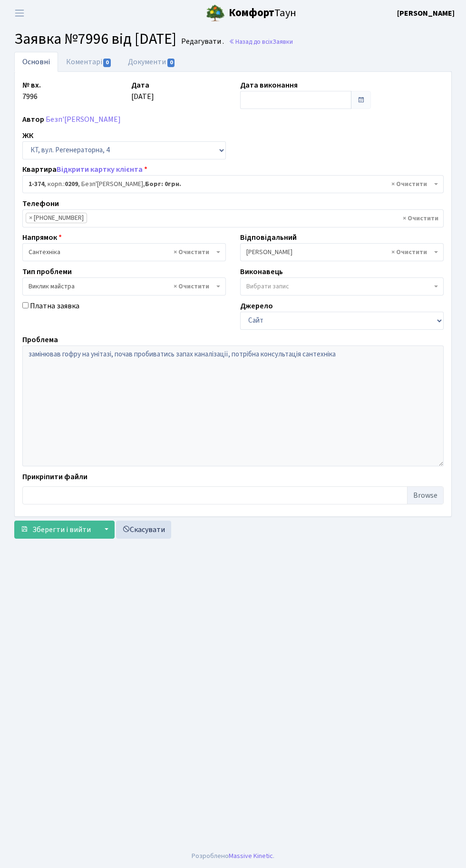 The image size is (466, 868). I want to click on label: ЖК, so click(28, 135).